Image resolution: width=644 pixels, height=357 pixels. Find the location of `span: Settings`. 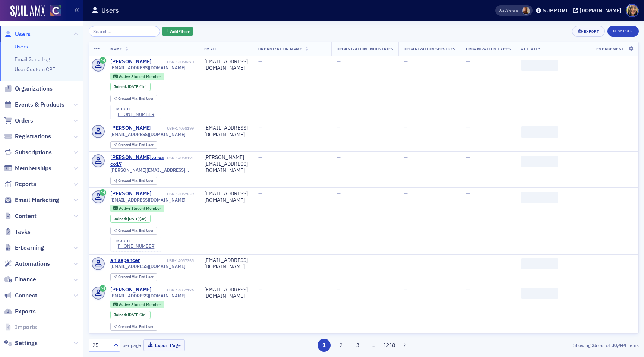

span: Settings is located at coordinates (26, 343).